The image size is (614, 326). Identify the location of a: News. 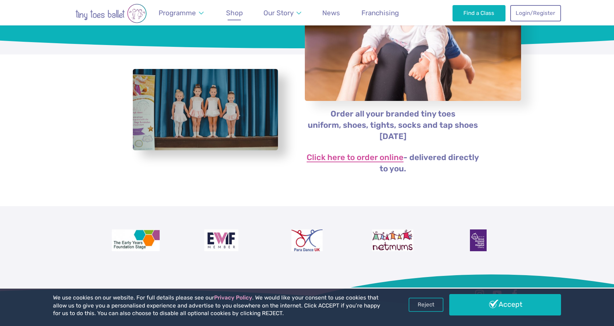
(331, 13).